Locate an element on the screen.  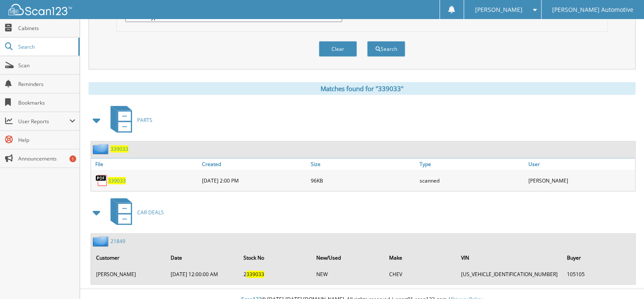
span: User Reports is located at coordinates (44, 121).